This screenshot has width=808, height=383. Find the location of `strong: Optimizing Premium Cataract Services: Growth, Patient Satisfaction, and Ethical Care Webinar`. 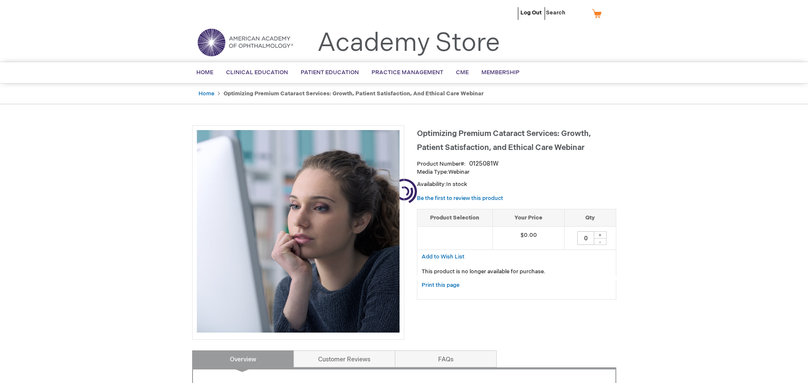

strong: Optimizing Premium Cataract Services: Growth, Patient Satisfaction, and Ethical Care Webinar is located at coordinates (353, 94).